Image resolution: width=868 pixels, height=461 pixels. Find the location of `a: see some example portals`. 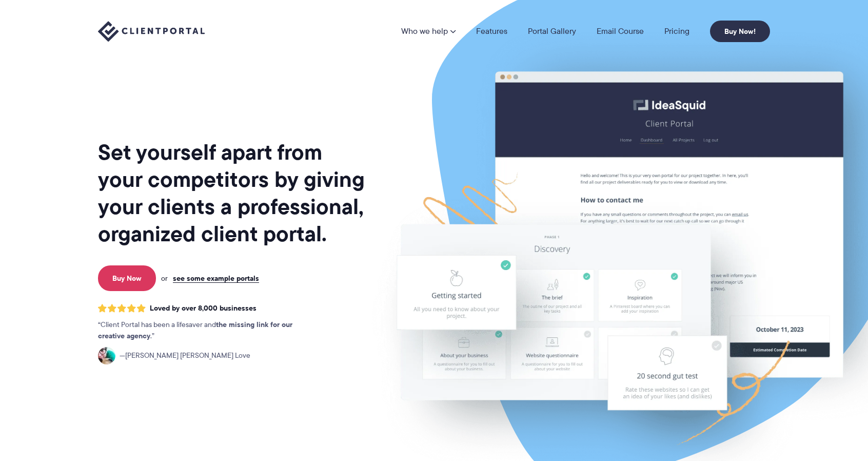

a: see some example portals is located at coordinates (216, 278).